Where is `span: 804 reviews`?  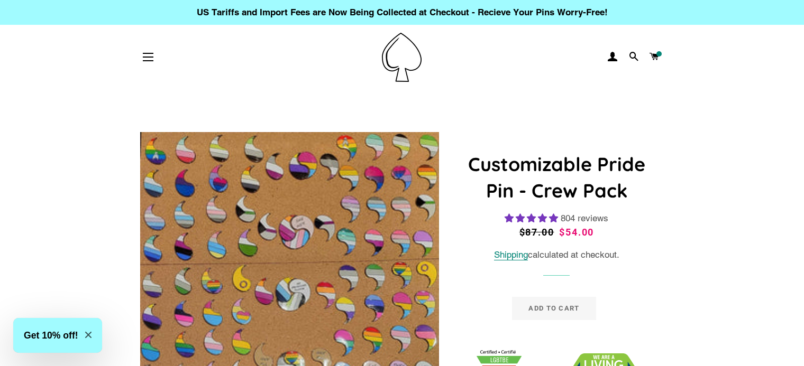 span: 804 reviews is located at coordinates (584, 218).